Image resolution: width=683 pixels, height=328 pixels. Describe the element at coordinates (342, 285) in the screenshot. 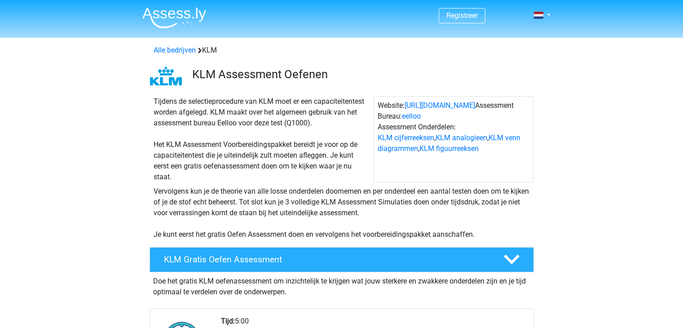

I see `div: Doe het gratis KLM oefenassessment om inzichtelijk te krijgen wat jouw sterkere en zwakkere onder...` at that location.